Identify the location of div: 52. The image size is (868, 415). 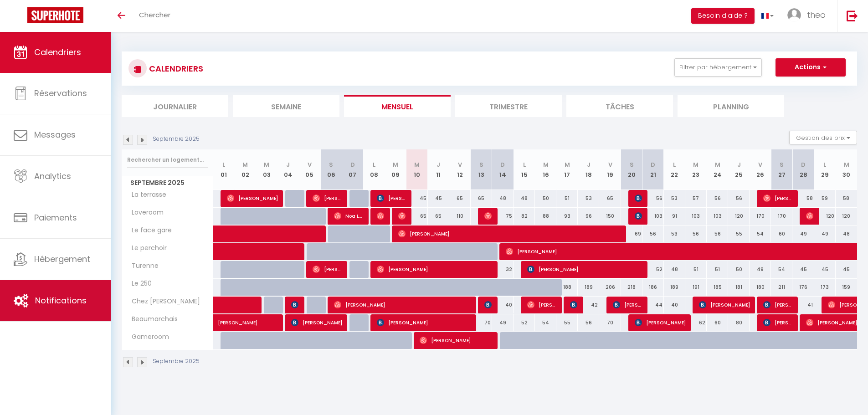
(524, 323).